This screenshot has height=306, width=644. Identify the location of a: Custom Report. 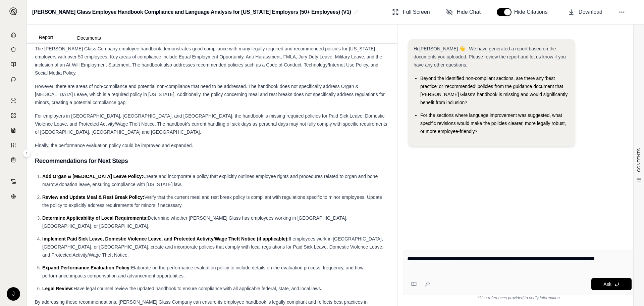
(14, 145).